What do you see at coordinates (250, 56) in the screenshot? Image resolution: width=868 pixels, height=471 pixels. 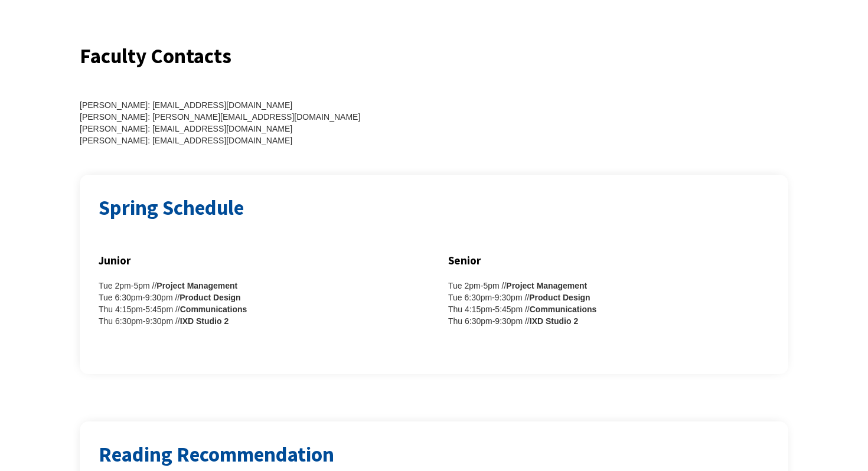 I see `h2: Faculty Contacts` at bounding box center [250, 56].